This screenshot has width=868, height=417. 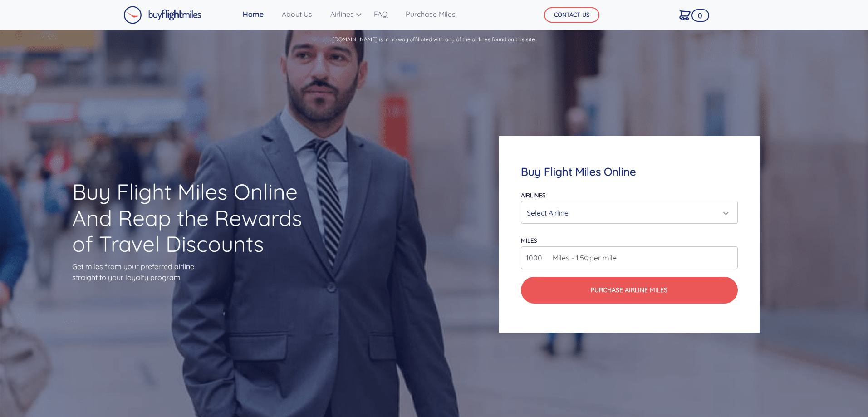 I want to click on a: About Us, so click(x=297, y=14).